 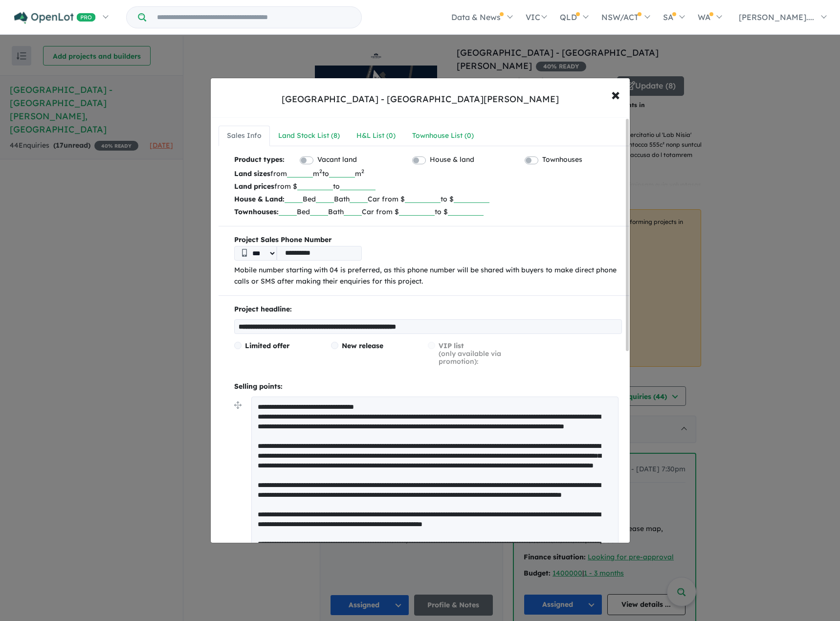 I want to click on b: Product types:, so click(x=259, y=160).